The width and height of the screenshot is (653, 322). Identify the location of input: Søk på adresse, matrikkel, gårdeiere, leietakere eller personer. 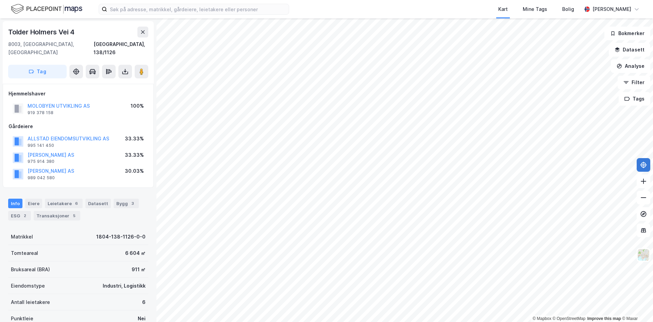
(198, 9).